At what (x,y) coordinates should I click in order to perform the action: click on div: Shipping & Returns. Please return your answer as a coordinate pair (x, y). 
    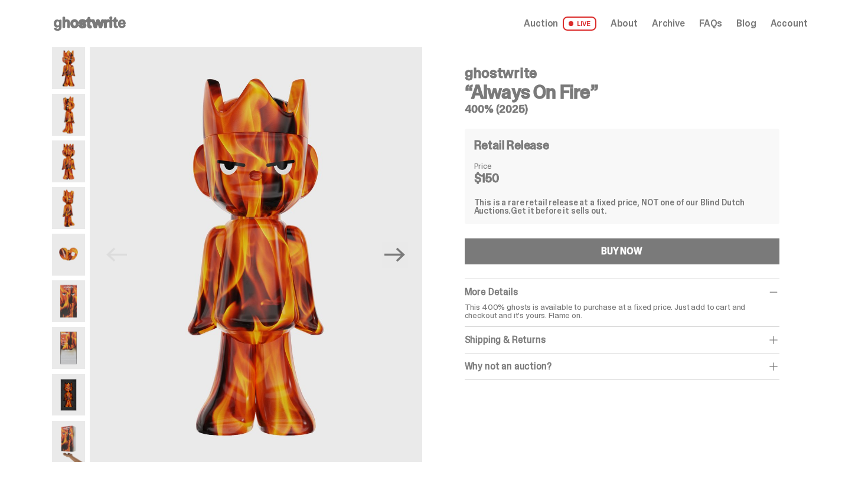
    Looking at the image, I should click on (622, 340).